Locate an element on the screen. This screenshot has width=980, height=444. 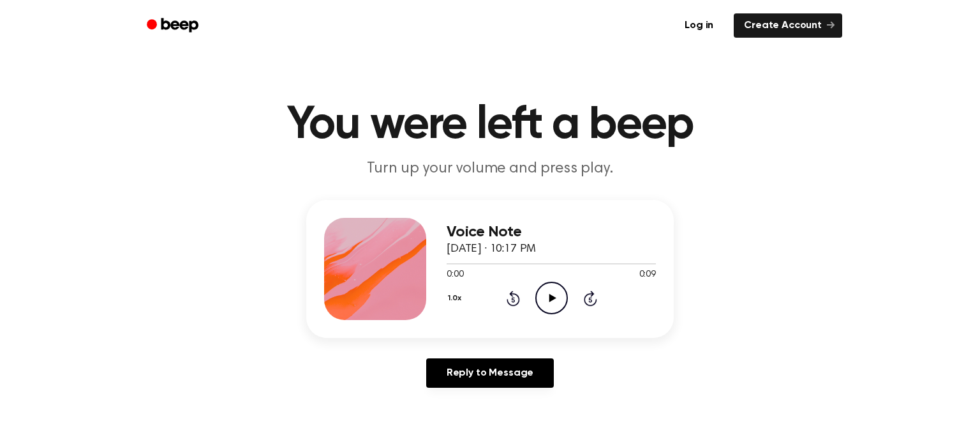
a: Beep is located at coordinates (173, 26).